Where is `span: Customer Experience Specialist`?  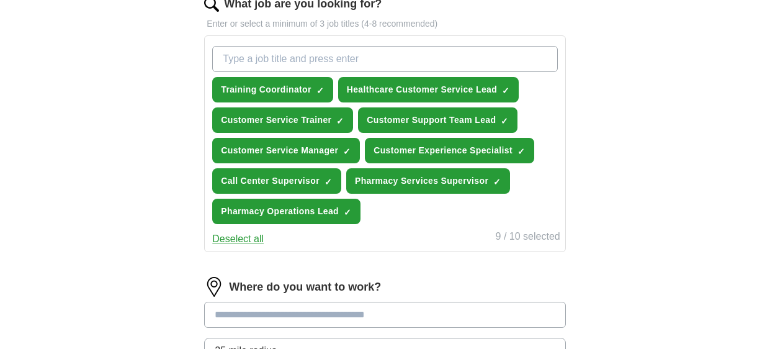
span: Customer Experience Specialist is located at coordinates (443, 150).